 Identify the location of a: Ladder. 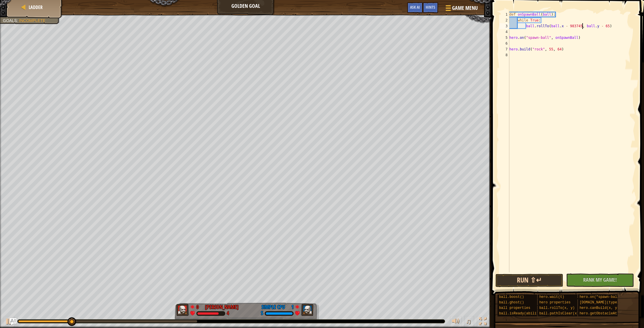
(35, 7).